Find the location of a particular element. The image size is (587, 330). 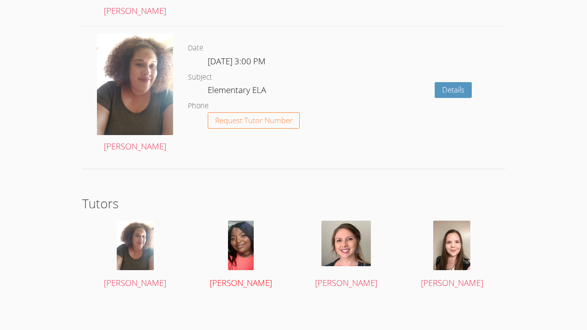

dt: Date is located at coordinates (195, 48).